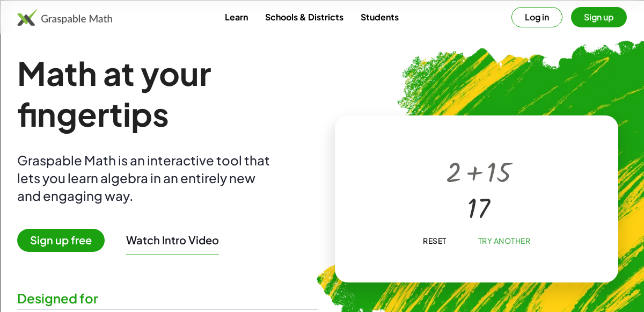 The image size is (644, 312). Describe the element at coordinates (504, 241) in the screenshot. I see `button: Try Another` at that location.